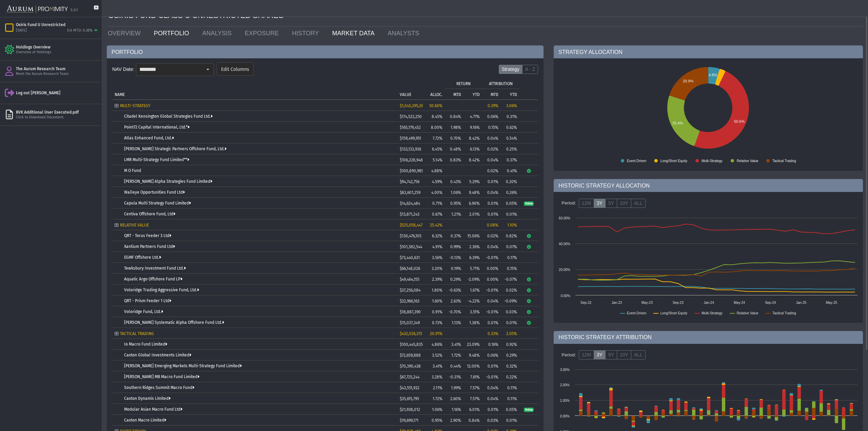  Describe the element at coordinates (565, 244) in the screenshot. I see `text: 40.00%` at that location.